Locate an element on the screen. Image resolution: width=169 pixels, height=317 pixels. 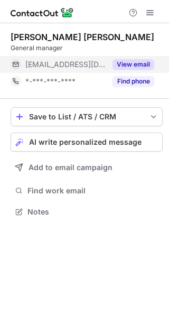
button: Find work email is located at coordinates (87, 191).